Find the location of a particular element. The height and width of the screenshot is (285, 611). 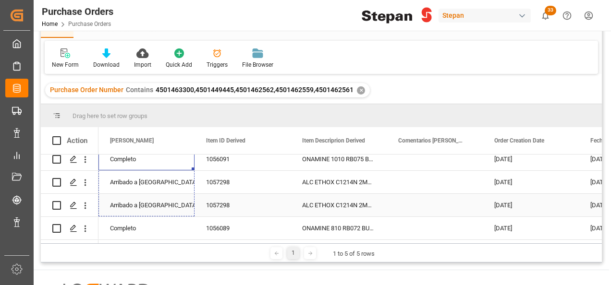

span: Contains is located at coordinates (139, 90).